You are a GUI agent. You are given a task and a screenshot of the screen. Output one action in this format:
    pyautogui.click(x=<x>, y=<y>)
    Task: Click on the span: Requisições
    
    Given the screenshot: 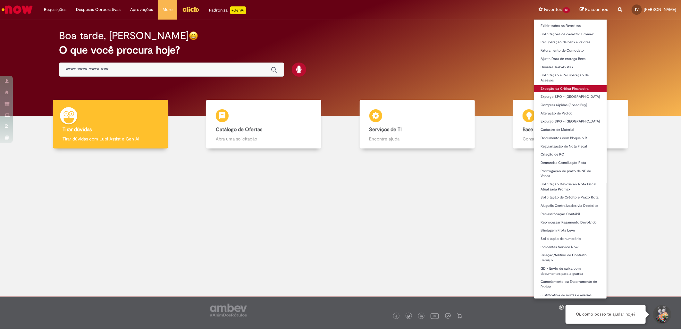 What is the action you would take?
    pyautogui.click(x=55, y=10)
    